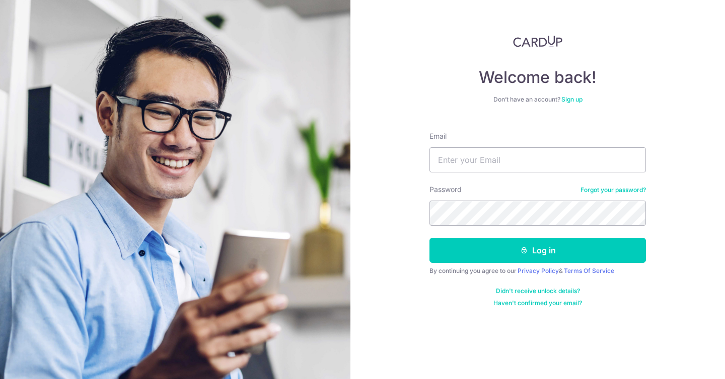 This screenshot has width=725, height=379. What do you see at coordinates (589, 271) in the screenshot?
I see `a: Terms Of Service` at bounding box center [589, 271].